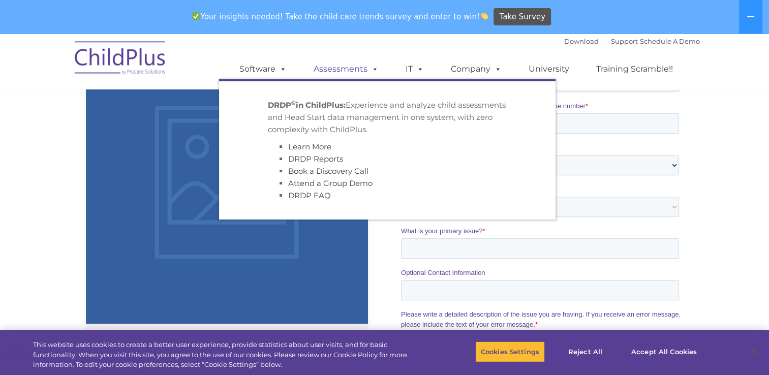  Describe the element at coordinates (330, 183) in the screenshot. I see `a: Attend a Group Demo` at that location.